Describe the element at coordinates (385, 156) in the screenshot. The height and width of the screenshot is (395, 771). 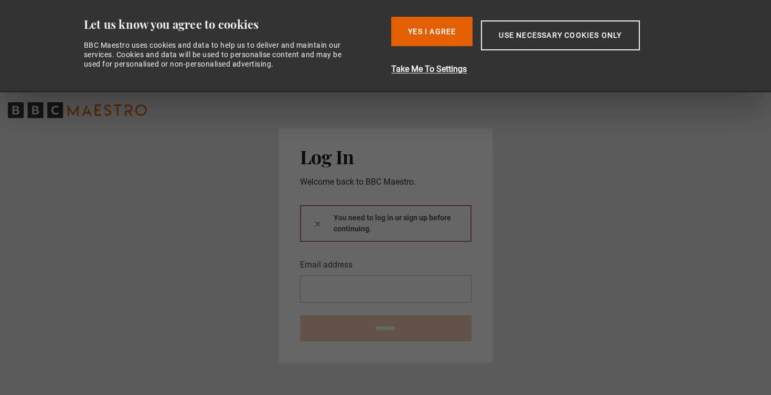
I see `h2: Log In` at that location.